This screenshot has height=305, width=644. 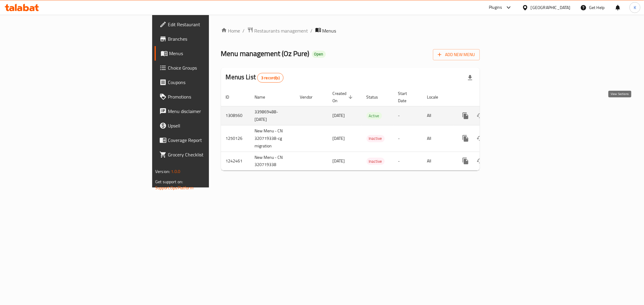 I want to click on a: Choice Groups, so click(x=207, y=68).